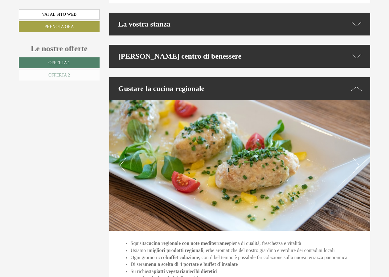 This screenshot has height=277, width=389. Describe the element at coordinates (240, 24) in the screenshot. I see `div: La vostra stanza` at that location.